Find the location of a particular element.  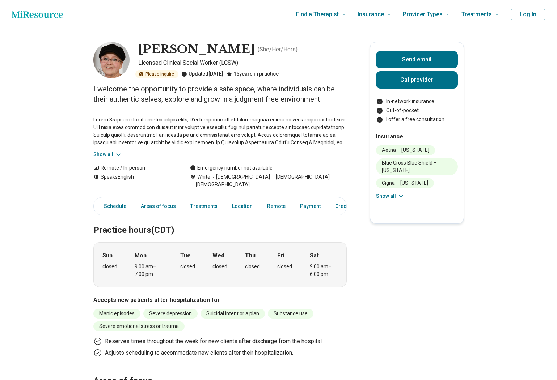

a: Remote is located at coordinates (276, 206).